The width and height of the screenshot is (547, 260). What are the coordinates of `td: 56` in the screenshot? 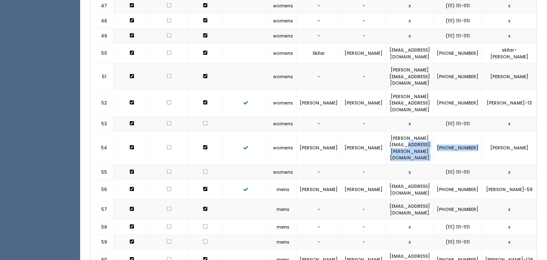 It's located at (102, 190).